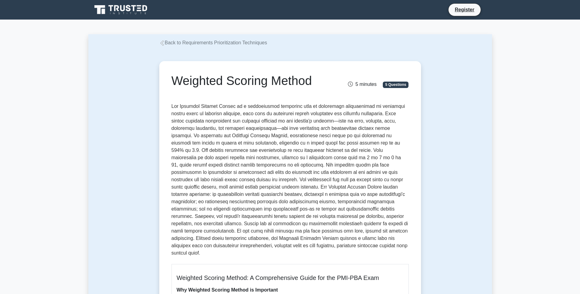  I want to click on span: 5 Questions, so click(396, 85).